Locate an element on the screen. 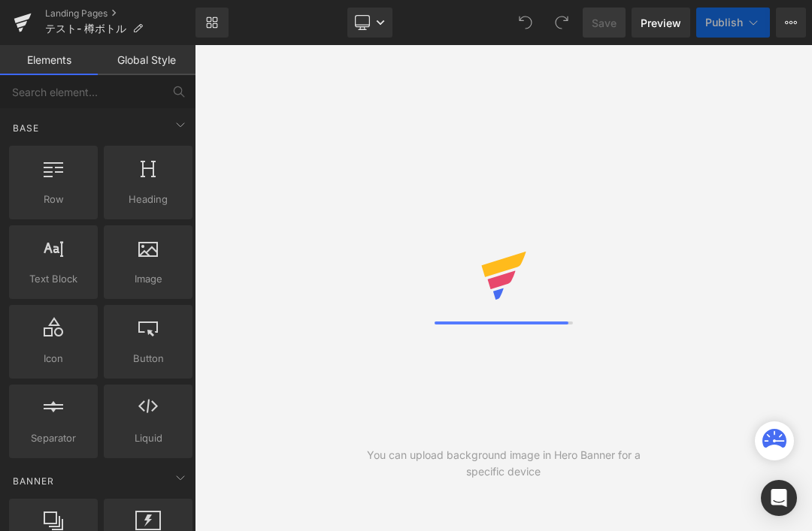 Image resolution: width=812 pixels, height=531 pixels. span: Preview is located at coordinates (661, 23).